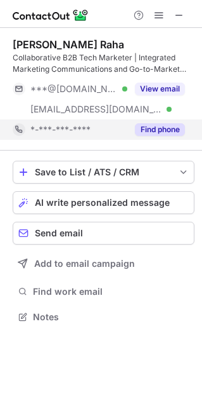 This screenshot has width=202, height=406. Describe the element at coordinates (84, 263) in the screenshot. I see `span: Add to email campaign` at that location.